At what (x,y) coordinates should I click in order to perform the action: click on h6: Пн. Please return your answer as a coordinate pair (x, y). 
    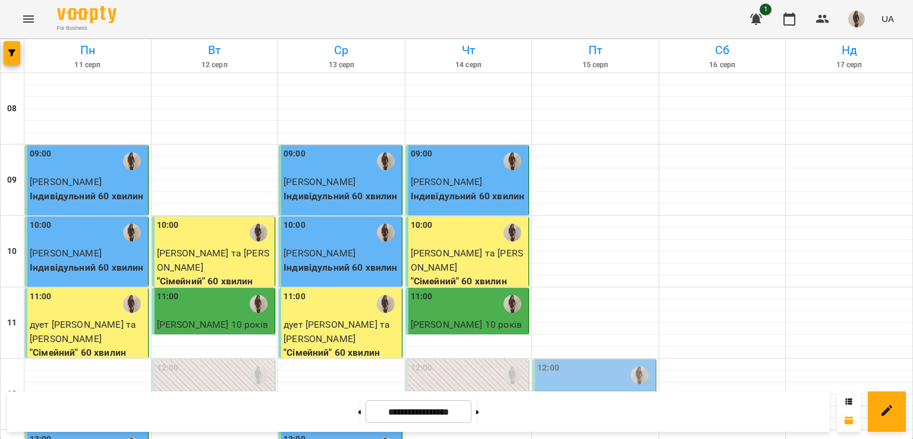
    Looking at the image, I should click on (87, 50).